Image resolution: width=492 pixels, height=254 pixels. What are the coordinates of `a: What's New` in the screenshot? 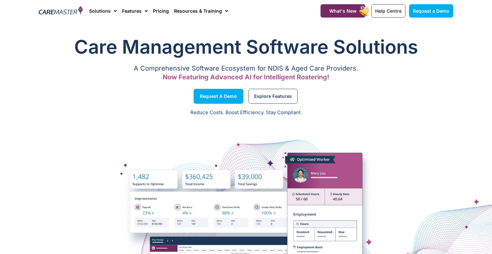 It's located at (343, 11).